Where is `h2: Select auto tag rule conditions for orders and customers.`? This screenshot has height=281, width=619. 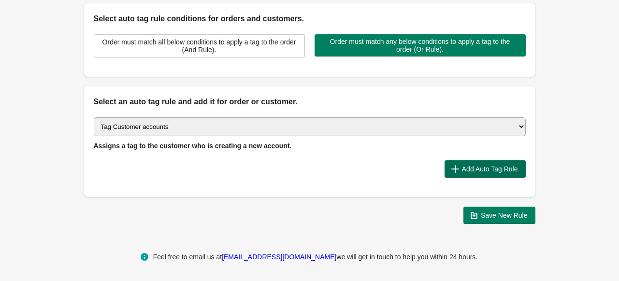
h2: Select auto tag rule conditions for orders and customers. is located at coordinates (310, 19).